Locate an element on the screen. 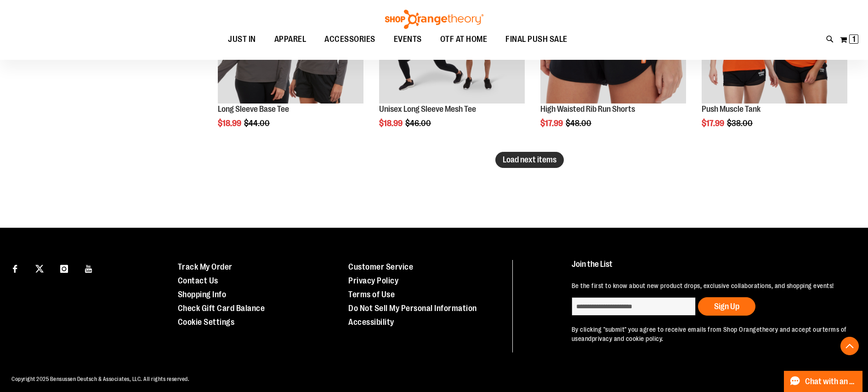 This screenshot has width=868, height=392. img: Shop Orangetheory is located at coordinates (434, 19).